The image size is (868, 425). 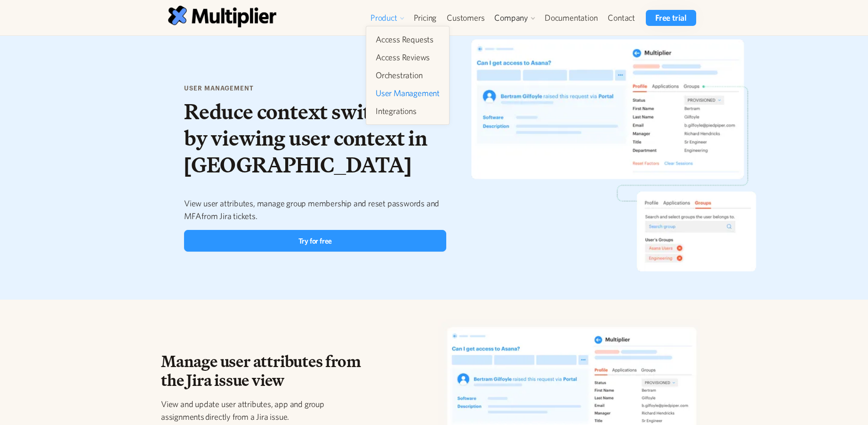 I want to click on nav: Product, so click(x=408, y=75).